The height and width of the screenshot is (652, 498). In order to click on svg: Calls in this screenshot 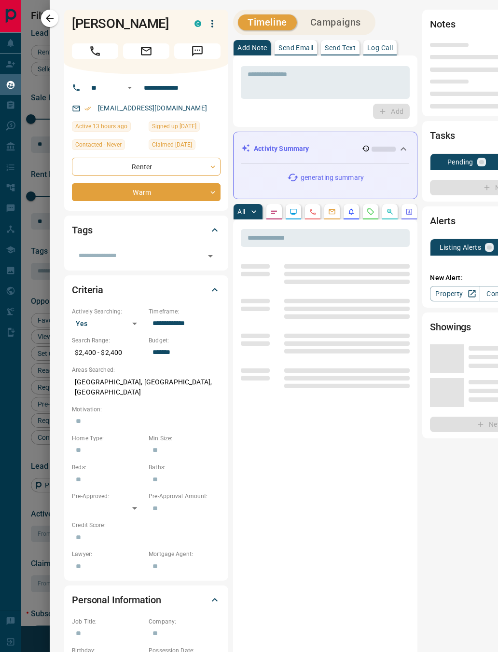, I will do `click(312, 212)`.